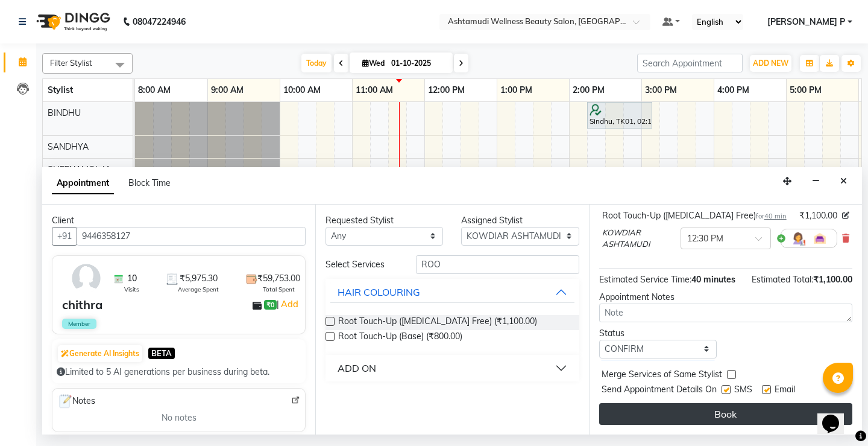 Image resolution: width=868 pixels, height=446 pixels. I want to click on input: Search by Name/Mobile/Email/Code, so click(191, 236).